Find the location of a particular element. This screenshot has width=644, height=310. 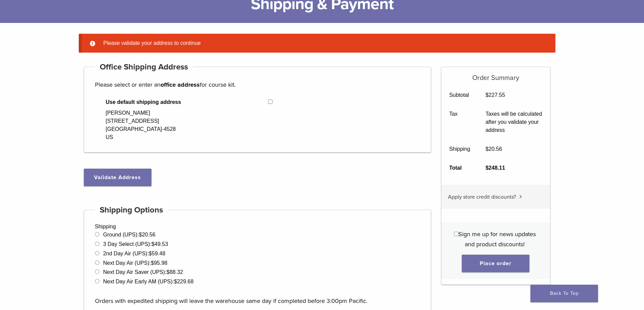

label: Next Day Air Early AM (UPS): is located at coordinates (149, 282).